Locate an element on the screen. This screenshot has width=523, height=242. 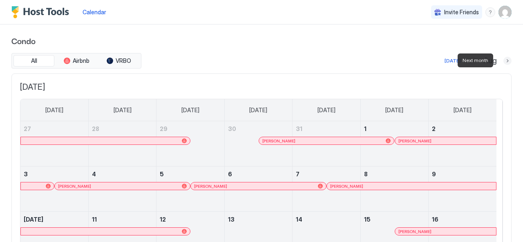
td: August 6, 2025 is located at coordinates (258, 189).